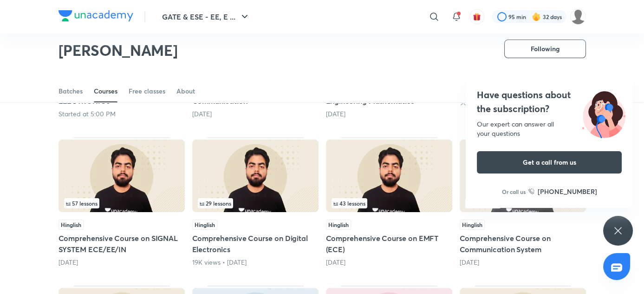  Describe the element at coordinates (206, 16) in the screenshot. I see `button: GATE & ESE - EE, E ...` at that location.